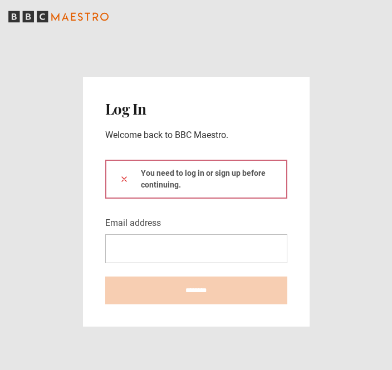 Image resolution: width=392 pixels, height=370 pixels. I want to click on p: Welcome back to BBC Maestro., so click(196, 135).